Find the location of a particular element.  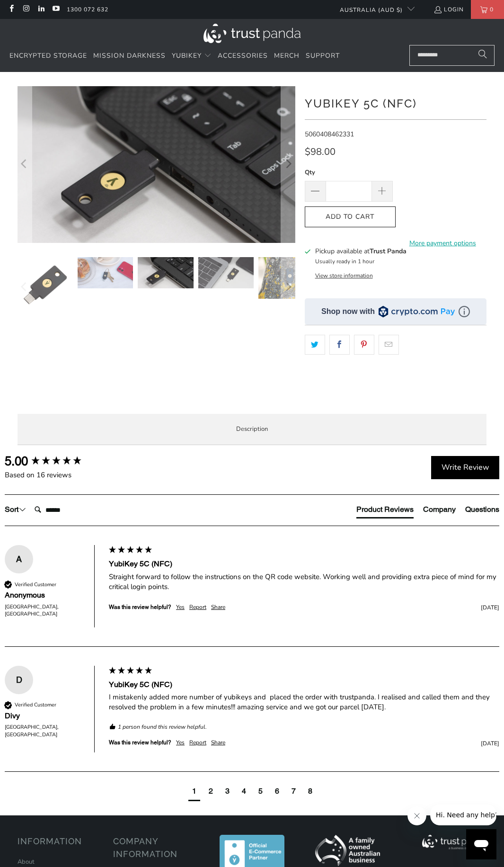

label: Search: is located at coordinates (30, 500).